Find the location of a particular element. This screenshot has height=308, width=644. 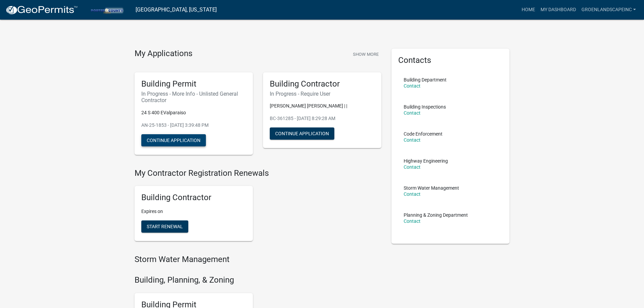

button: Show More is located at coordinates (366, 54).